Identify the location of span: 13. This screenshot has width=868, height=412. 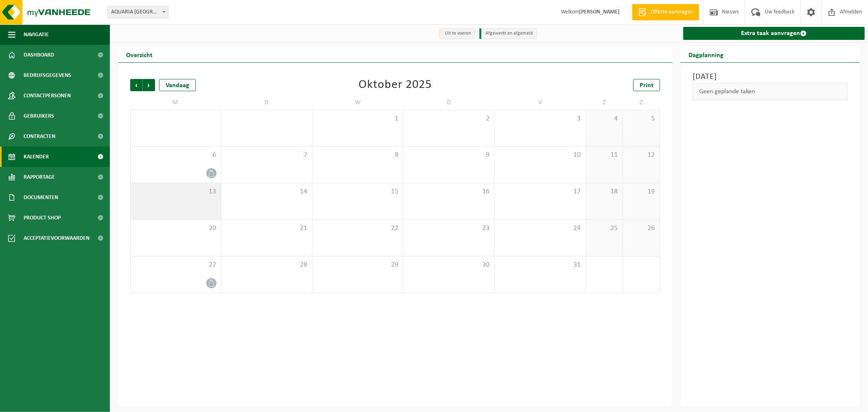
(176, 192).